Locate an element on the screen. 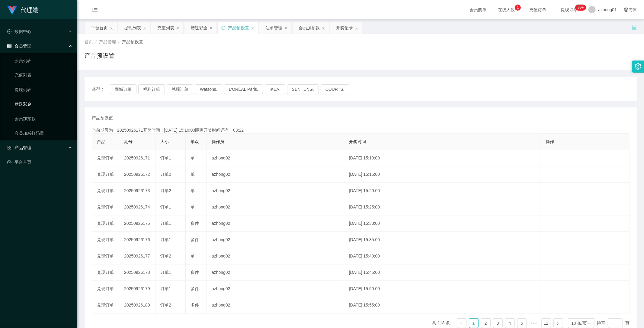 The height and width of the screenshot is (328, 644). p: 1 is located at coordinates (518, 7).